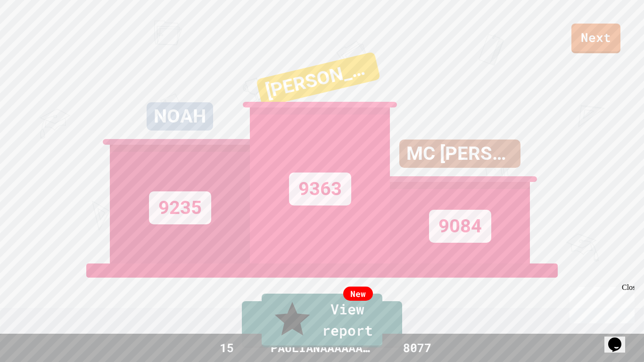 The height and width of the screenshot is (362, 644). Describe the element at coordinates (358, 293) in the screenshot. I see `div: New` at that location.